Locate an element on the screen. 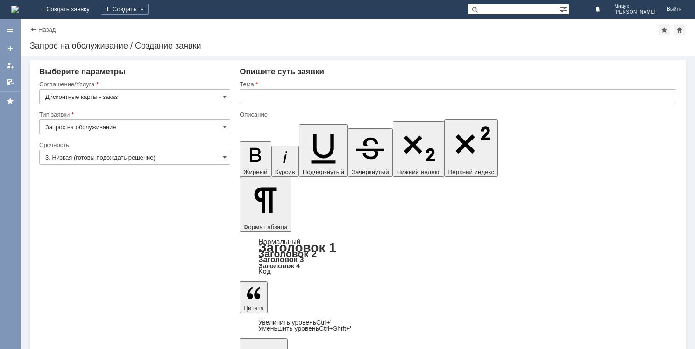 Image resolution: width=695 pixels, height=349 pixels. a: Мои согласования is located at coordinates (10, 82).